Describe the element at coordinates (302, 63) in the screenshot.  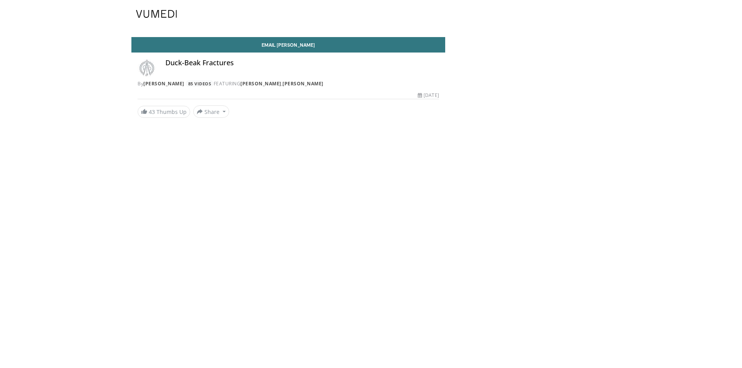
I see `h4: Duck-Beak Fractures` at that location.